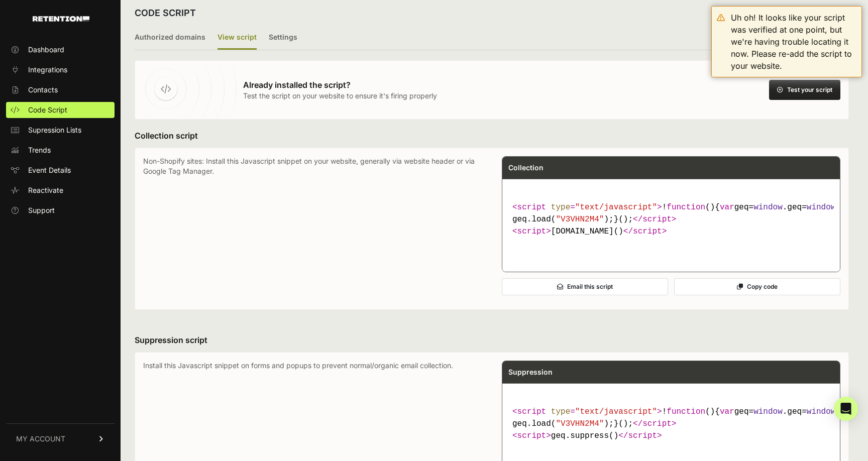  I want to click on code: geq.suppress(), so click(671, 424).